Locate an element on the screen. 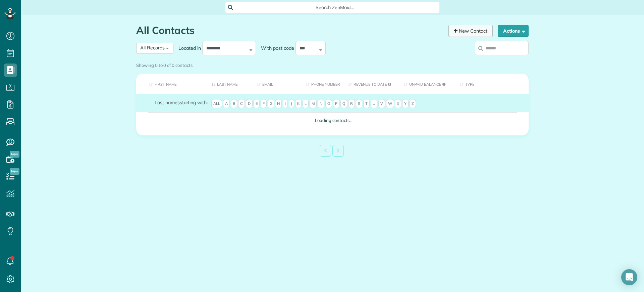 The width and height of the screenshot is (644, 292). span: F is located at coordinates (263, 104).